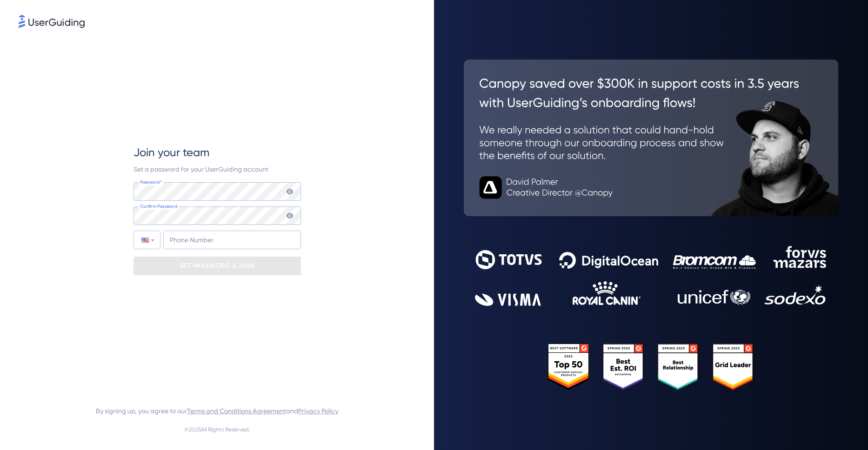 The image size is (868, 450). I want to click on p: SET PASSWORD & JOIN, so click(217, 266).